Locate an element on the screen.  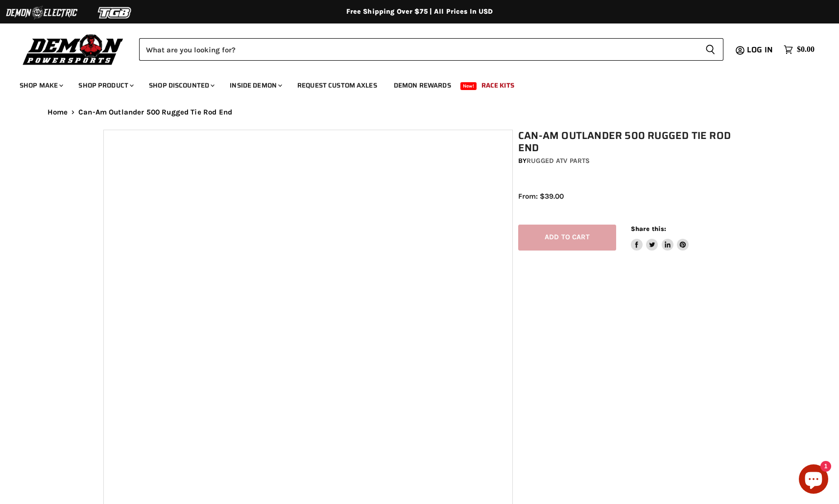
span: From: $39.00 is located at coordinates (541, 196).